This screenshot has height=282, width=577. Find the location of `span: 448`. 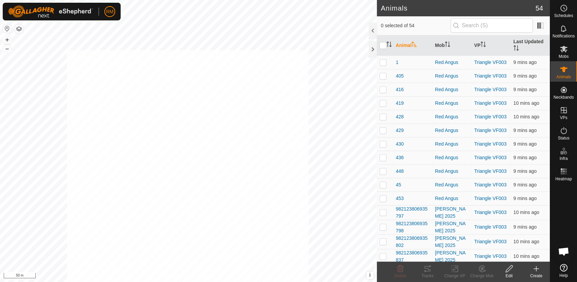

span: 448 is located at coordinates (400, 171).